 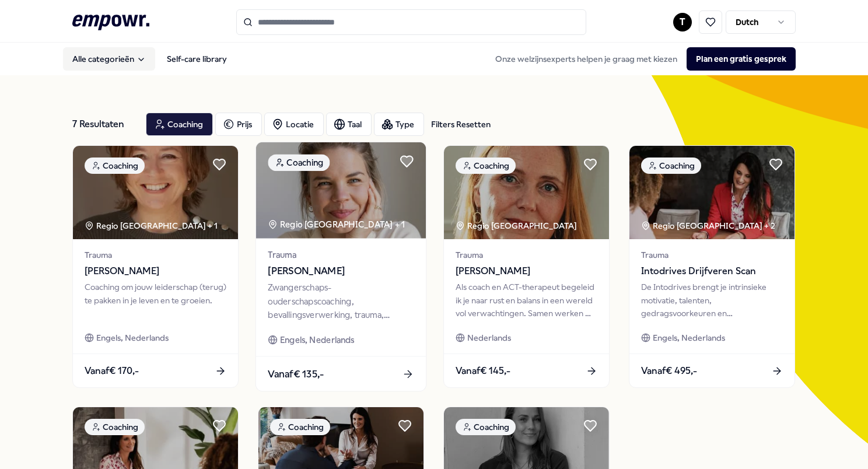 I want to click on div: Locatie, so click(x=294, y=124).